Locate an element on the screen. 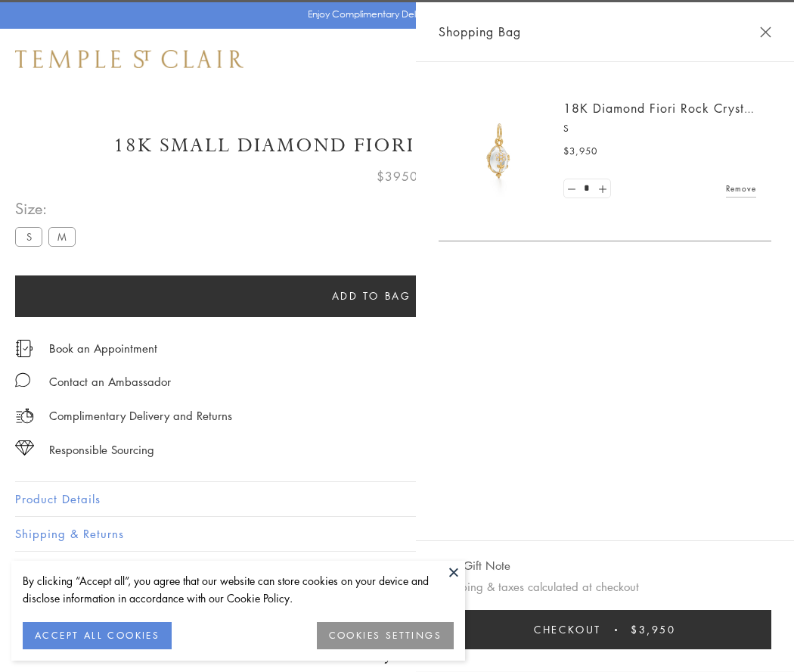 This screenshot has height=672, width=794. p: S is located at coordinates (660, 128).